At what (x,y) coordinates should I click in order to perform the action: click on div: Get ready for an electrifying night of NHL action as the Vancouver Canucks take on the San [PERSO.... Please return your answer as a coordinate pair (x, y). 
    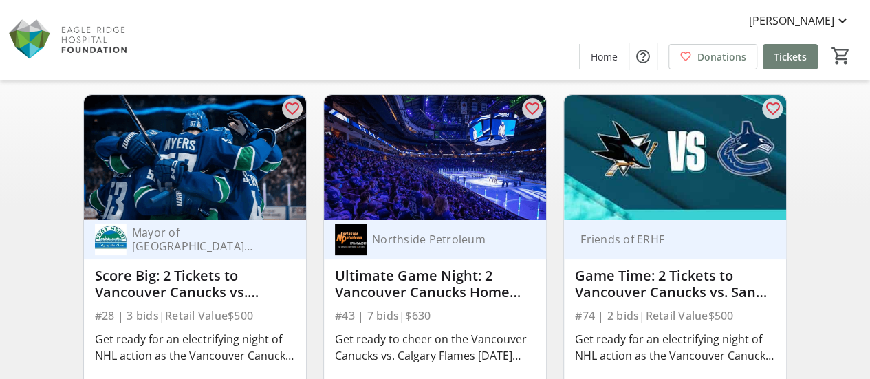
    Looking at the image, I should click on (674, 347).